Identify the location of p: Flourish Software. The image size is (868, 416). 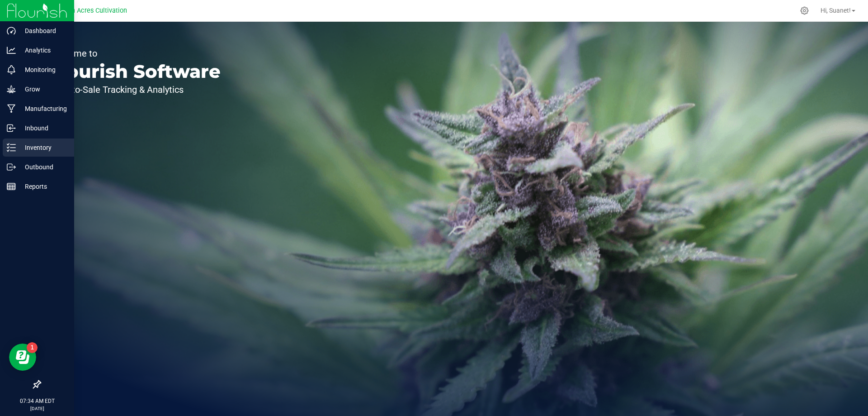
(135, 72).